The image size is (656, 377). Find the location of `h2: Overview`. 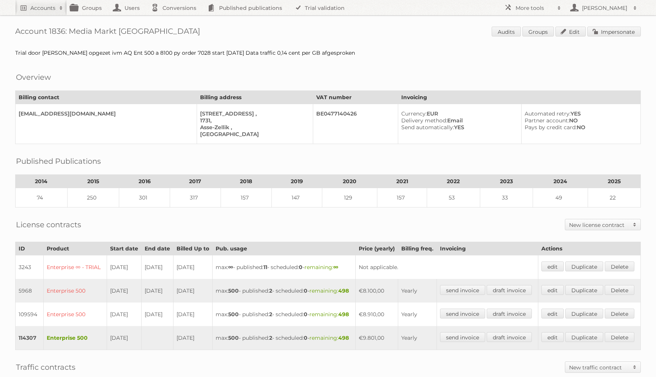

h2: Overview is located at coordinates (33, 77).